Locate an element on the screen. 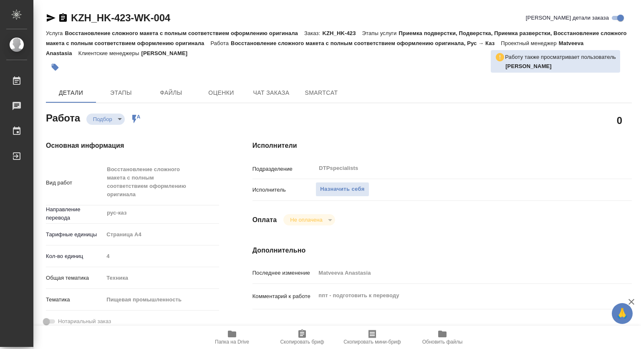 Image resolution: width=641 pixels, height=349 pixels. p: Кол-во единиц is located at coordinates (75, 256).